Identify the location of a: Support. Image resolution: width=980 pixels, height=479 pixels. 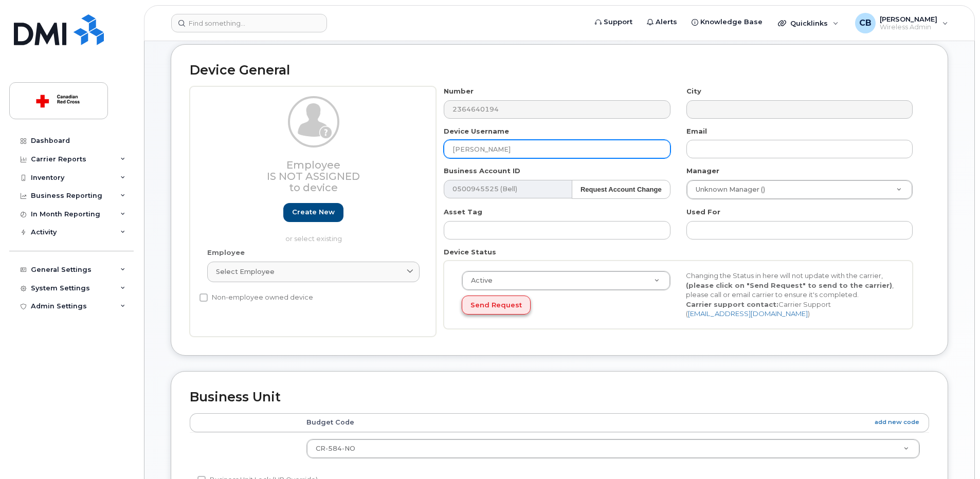
(614, 22).